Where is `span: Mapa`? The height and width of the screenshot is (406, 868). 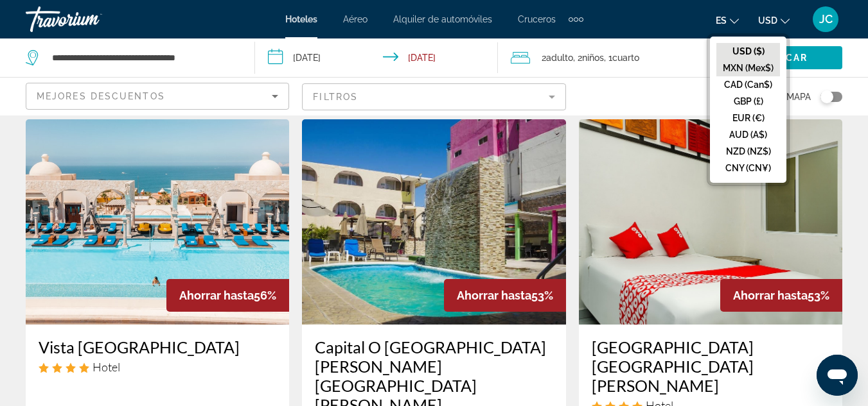
span: Mapa is located at coordinates (798, 97).